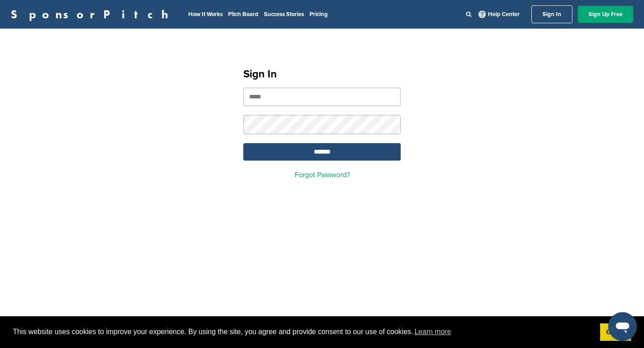 This screenshot has width=644, height=348. What do you see at coordinates (322, 74) in the screenshot?
I see `h1: Sign In` at bounding box center [322, 74].